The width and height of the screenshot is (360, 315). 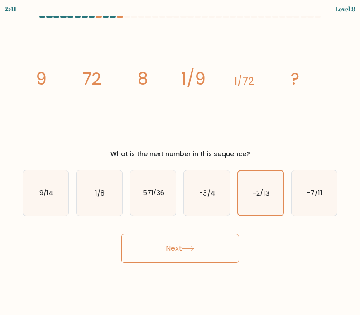 I want to click on text: -7/11, so click(x=314, y=192).